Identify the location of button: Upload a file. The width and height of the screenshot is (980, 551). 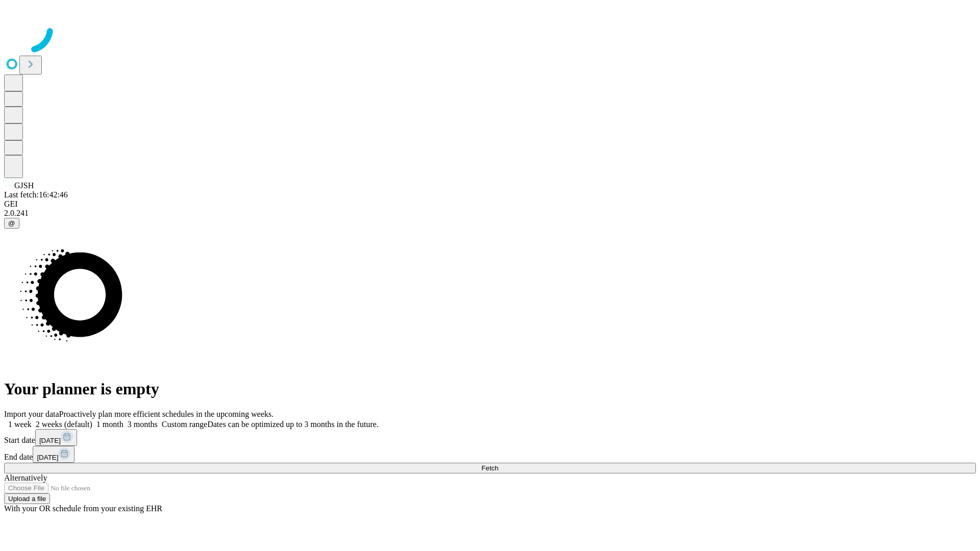
(27, 498).